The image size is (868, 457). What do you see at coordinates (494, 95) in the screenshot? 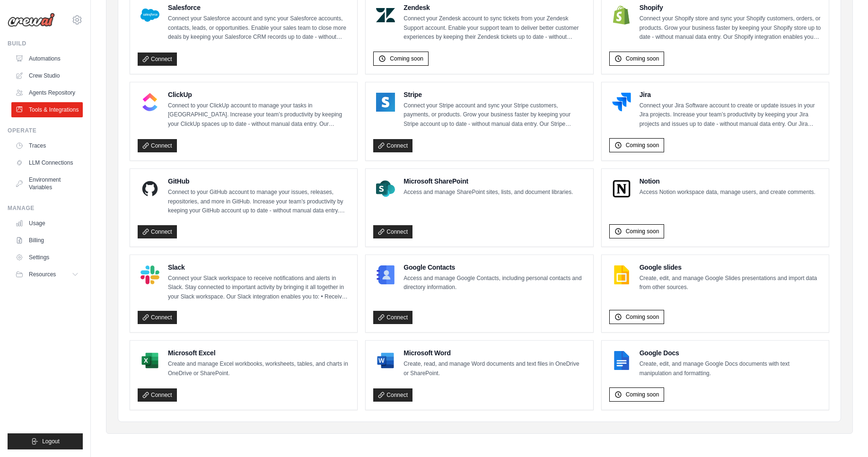
I see `h4: Stripe` at bounding box center [494, 95].